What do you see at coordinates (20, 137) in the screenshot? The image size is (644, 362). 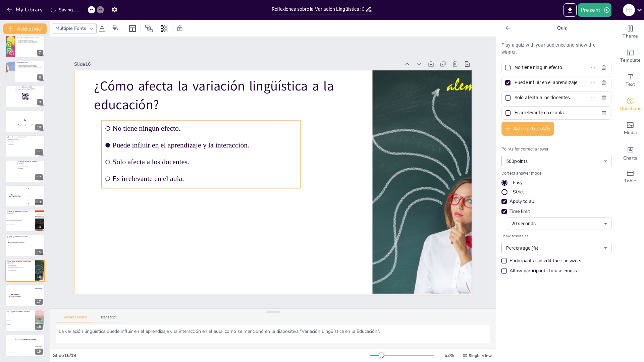 I see `p: ¿Qué es la variación lingüística?` at bounding box center [20, 137].